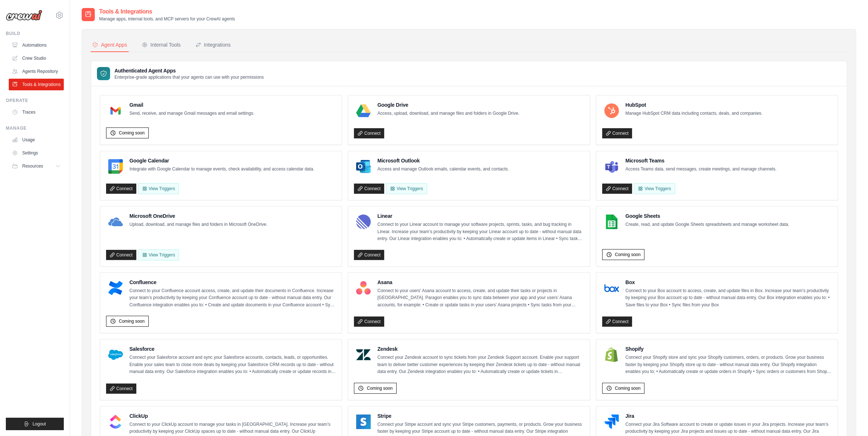 The height and width of the screenshot is (436, 868). What do you see at coordinates (222, 161) in the screenshot?
I see `h4: Google Calendar` at bounding box center [222, 161].